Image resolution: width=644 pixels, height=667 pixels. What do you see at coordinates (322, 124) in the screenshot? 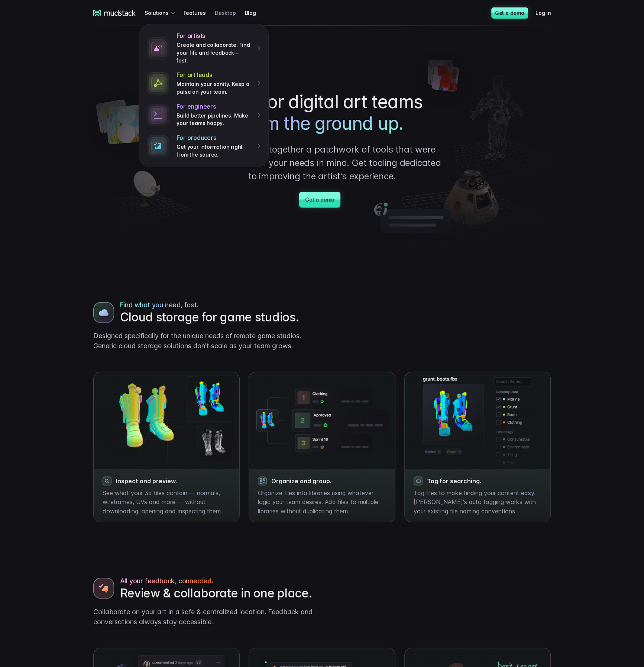
I see `span: from the ground up.` at bounding box center [322, 124].